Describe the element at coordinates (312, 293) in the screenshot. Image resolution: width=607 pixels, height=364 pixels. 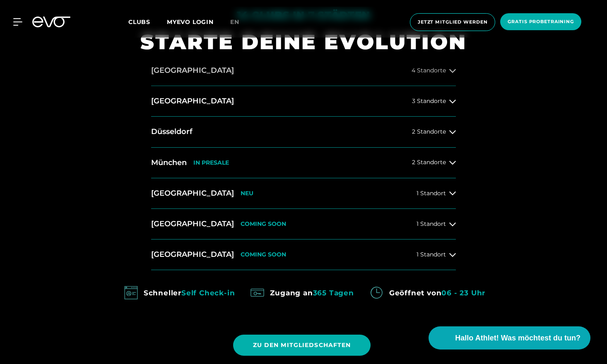
I see `div: Zugang an` at that location.